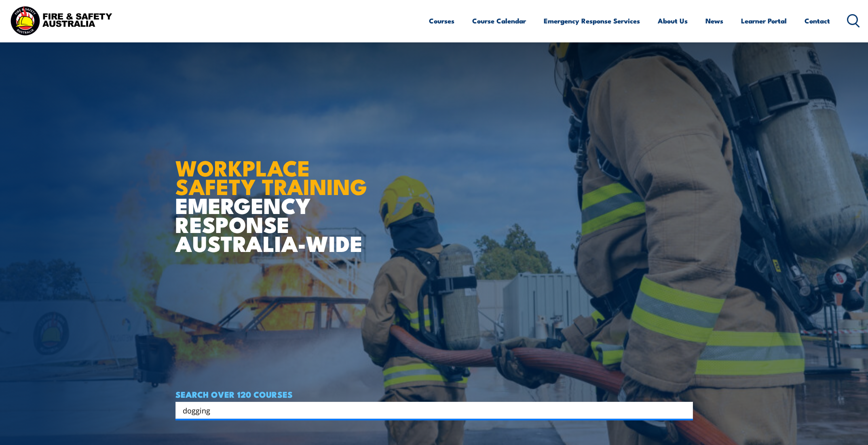 The height and width of the screenshot is (445, 868). I want to click on a: Contact, so click(817, 21).